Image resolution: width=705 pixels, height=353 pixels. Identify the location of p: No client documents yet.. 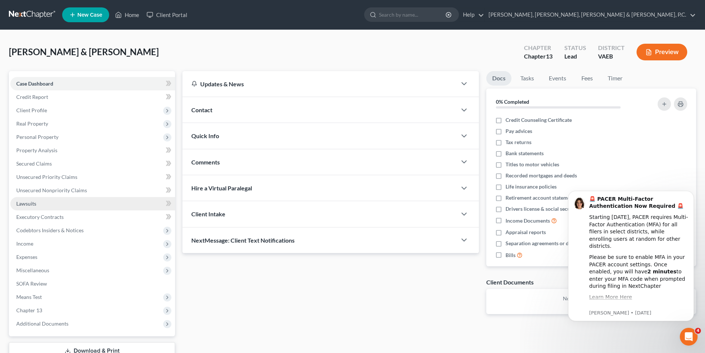
(591, 298).